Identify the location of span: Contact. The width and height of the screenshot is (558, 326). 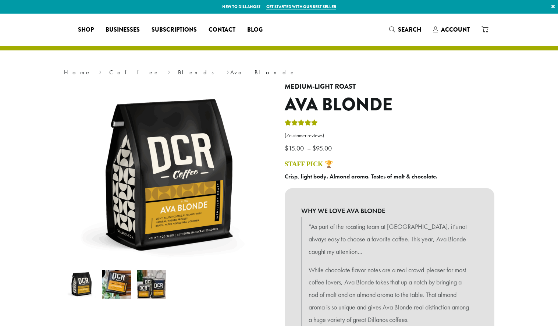
(222, 30).